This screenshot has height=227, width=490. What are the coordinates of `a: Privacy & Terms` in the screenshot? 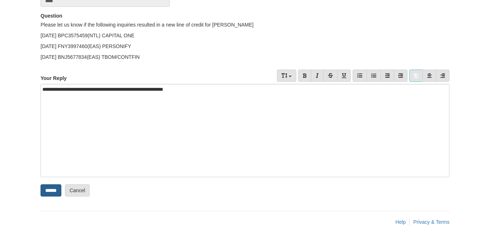 It's located at (432, 222).